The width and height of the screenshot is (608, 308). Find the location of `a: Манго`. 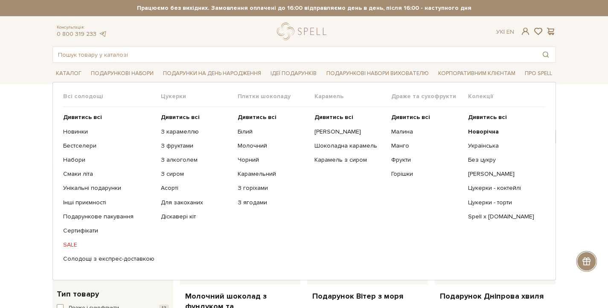

a: Манго is located at coordinates (426, 146).